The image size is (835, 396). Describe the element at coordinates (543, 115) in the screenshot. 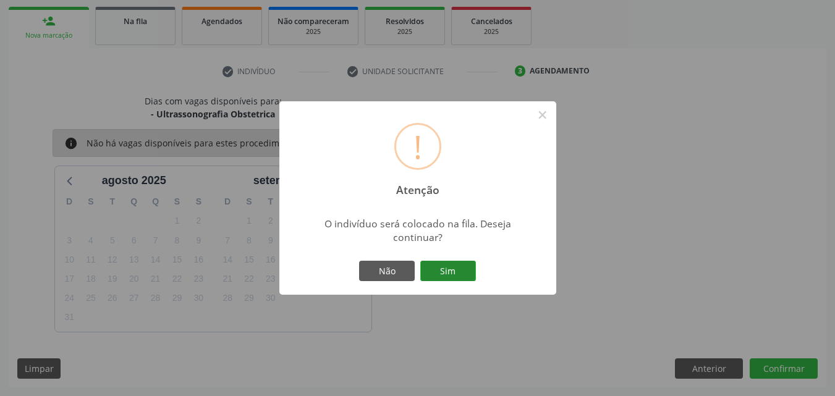

I see `button: Close this dialog` at that location.